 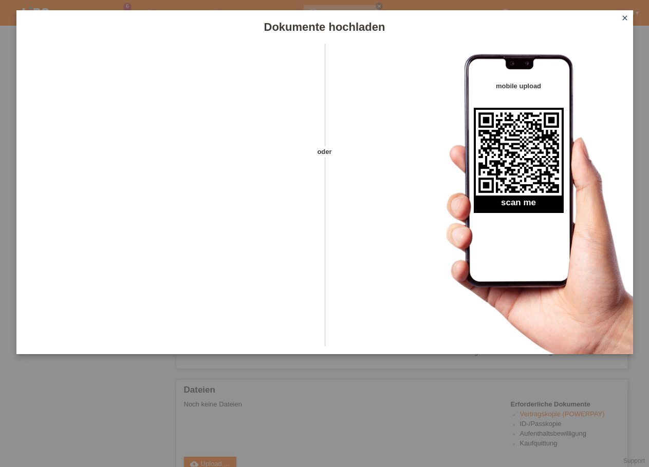 What do you see at coordinates (325, 152) in the screenshot?
I see `span: oder` at bounding box center [325, 152].